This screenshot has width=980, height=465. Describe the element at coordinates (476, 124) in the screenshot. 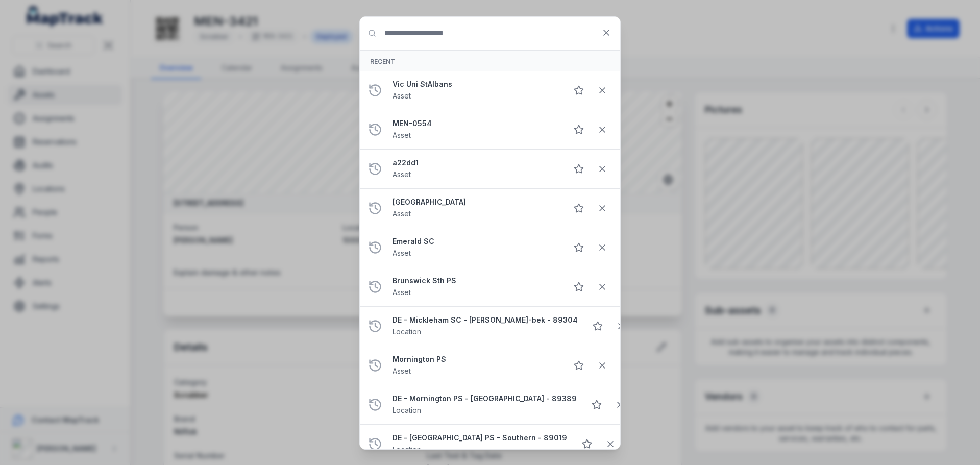

I see `strong: MEN-0554` at that location.